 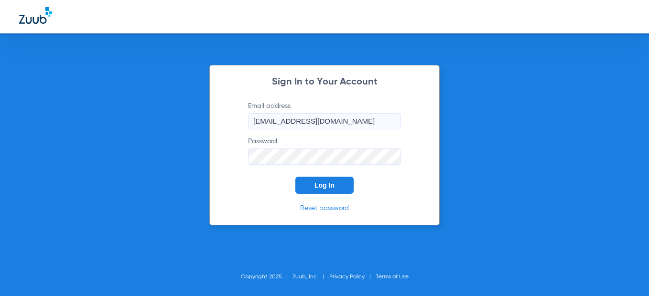 I want to click on label: Email address, so click(x=324, y=115).